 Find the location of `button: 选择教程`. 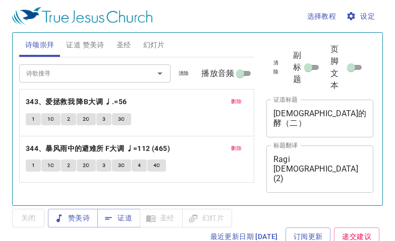

button: 选择教程 is located at coordinates (322, 16).